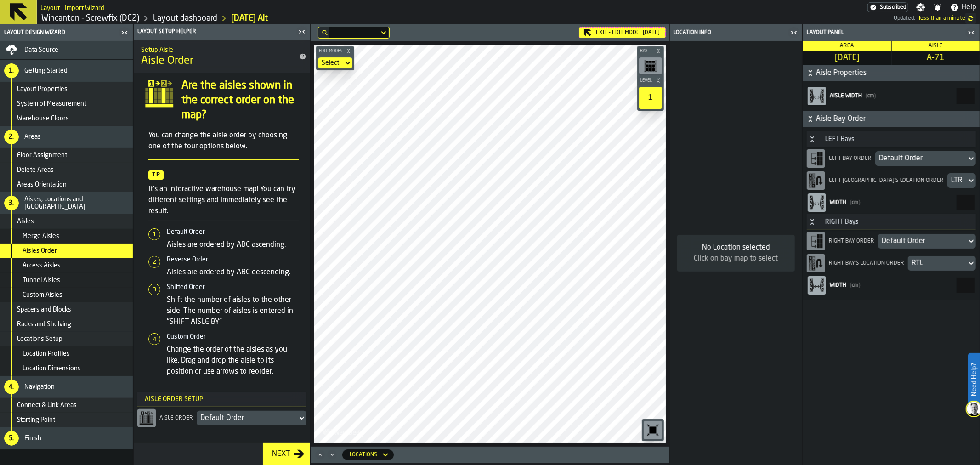  What do you see at coordinates (840, 139) in the screenshot?
I see `div: LEFT Bays` at bounding box center [840, 139].